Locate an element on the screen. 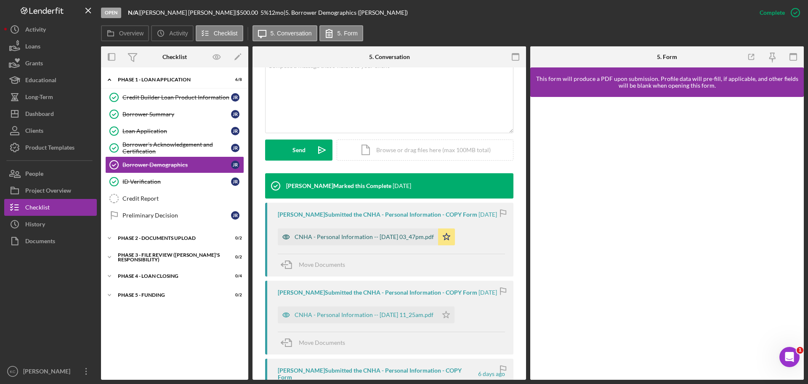  button: Clients is located at coordinates (51, 131).